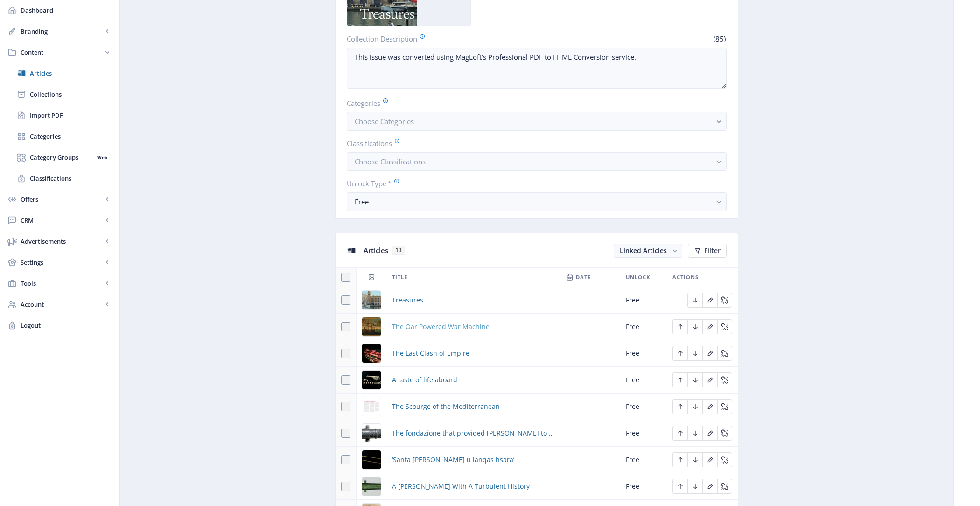 The height and width of the screenshot is (506, 980). What do you see at coordinates (66, 10) in the screenshot?
I see `span: Dashboard` at bounding box center [66, 10].